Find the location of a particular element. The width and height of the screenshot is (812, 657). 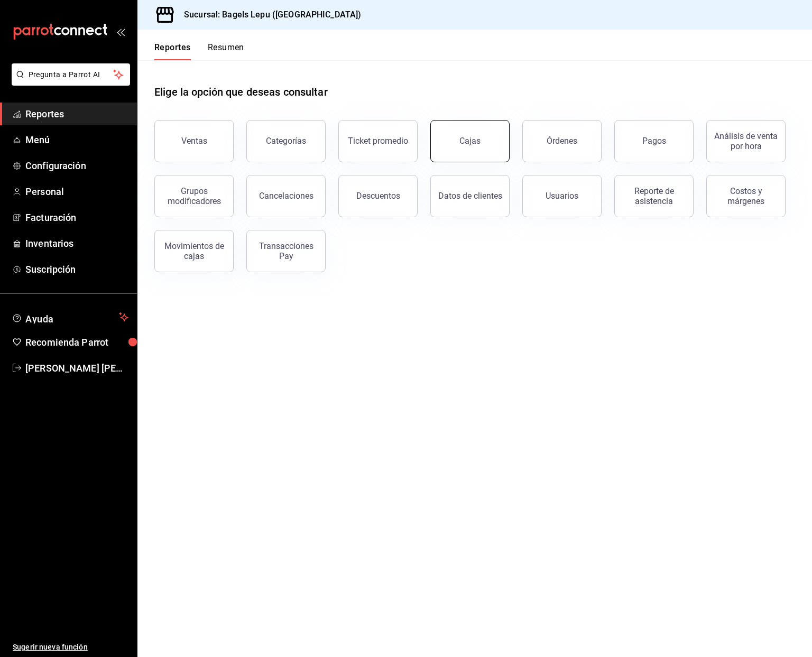

div: Descuentos is located at coordinates (378, 196).